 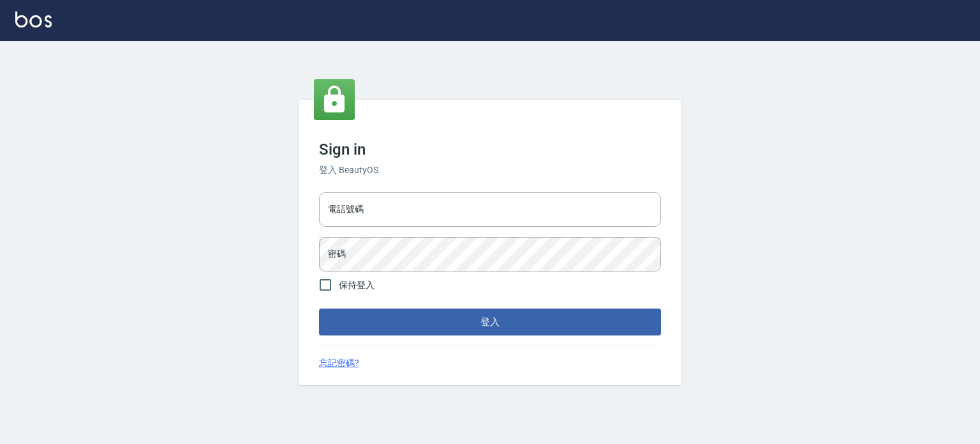 What do you see at coordinates (490, 322) in the screenshot?
I see `button: 登入` at bounding box center [490, 322].